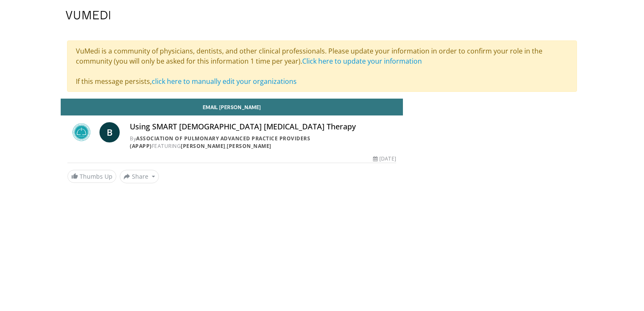 Image resolution: width=644 pixels, height=311 pixels. What do you see at coordinates (88, 15) in the screenshot?
I see `img: VuMedi Logo` at bounding box center [88, 15].